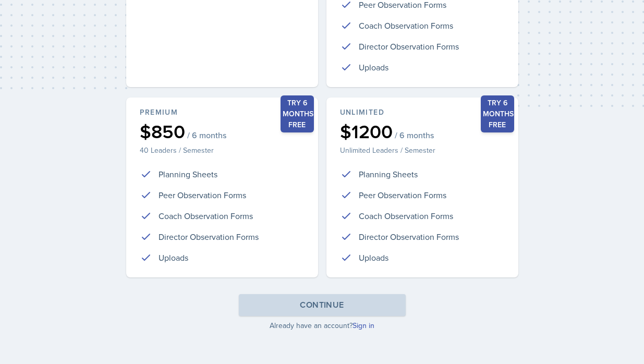 The width and height of the screenshot is (644, 364). What do you see at coordinates (322, 305) in the screenshot?
I see `button: Continue` at bounding box center [322, 305].